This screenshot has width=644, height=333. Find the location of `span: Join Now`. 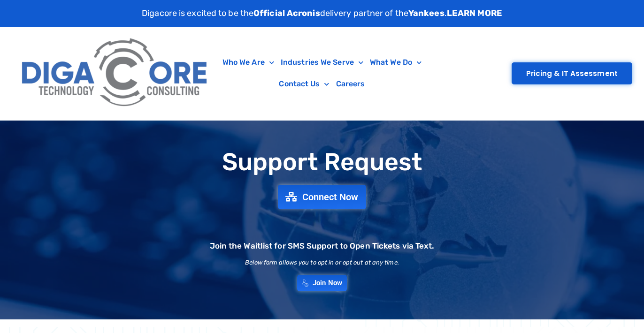

span: Join Now is located at coordinates (327, 283).